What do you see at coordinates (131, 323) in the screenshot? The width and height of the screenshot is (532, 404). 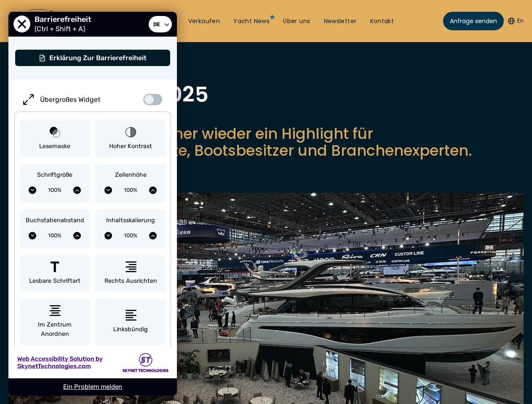 I see `button: Linksbündig` at bounding box center [131, 323].